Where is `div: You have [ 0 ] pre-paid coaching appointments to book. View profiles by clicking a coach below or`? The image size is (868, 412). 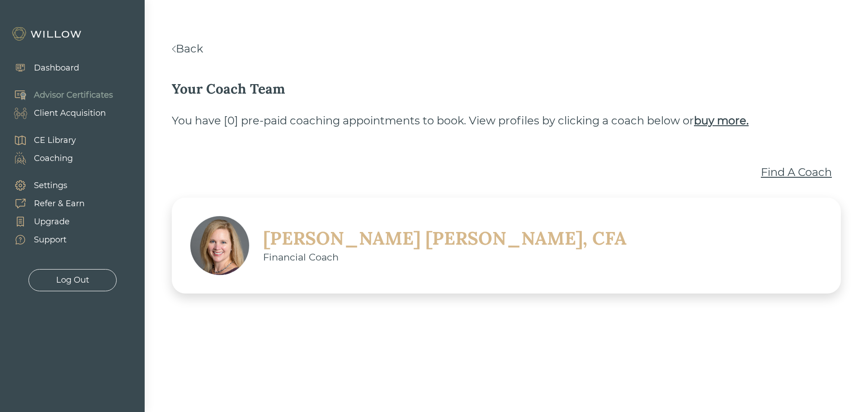 div: You have [ 0 ] pre-paid coaching appointments to book. View profiles by clicking a coach below or is located at coordinates (506, 120).